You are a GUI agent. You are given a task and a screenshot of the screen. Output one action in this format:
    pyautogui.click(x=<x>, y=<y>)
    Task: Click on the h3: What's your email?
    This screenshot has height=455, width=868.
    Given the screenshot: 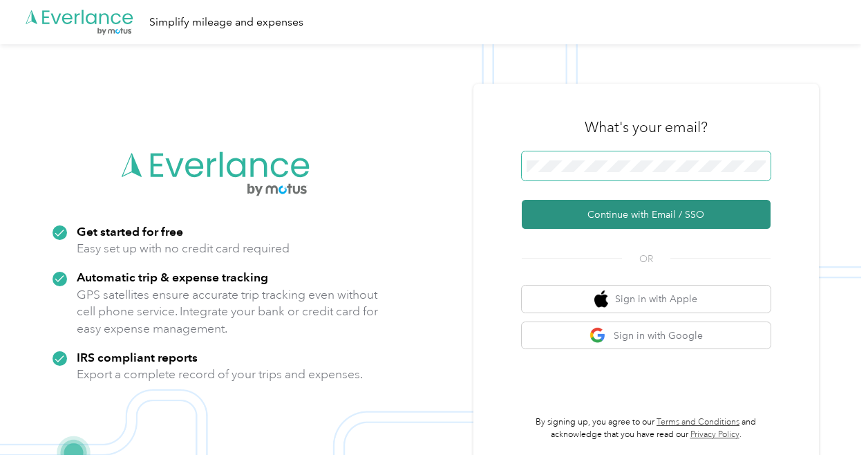 What is the action you would take?
    pyautogui.click(x=646, y=128)
    